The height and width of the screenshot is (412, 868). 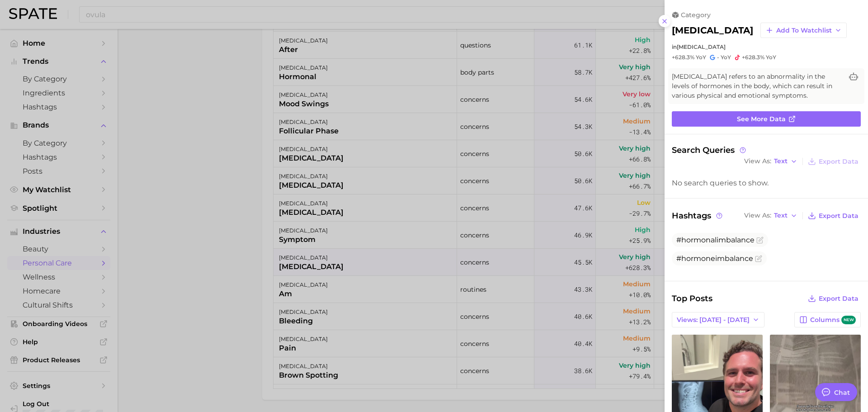 What do you see at coordinates (767, 119) in the screenshot?
I see `a: See more data` at bounding box center [767, 119].